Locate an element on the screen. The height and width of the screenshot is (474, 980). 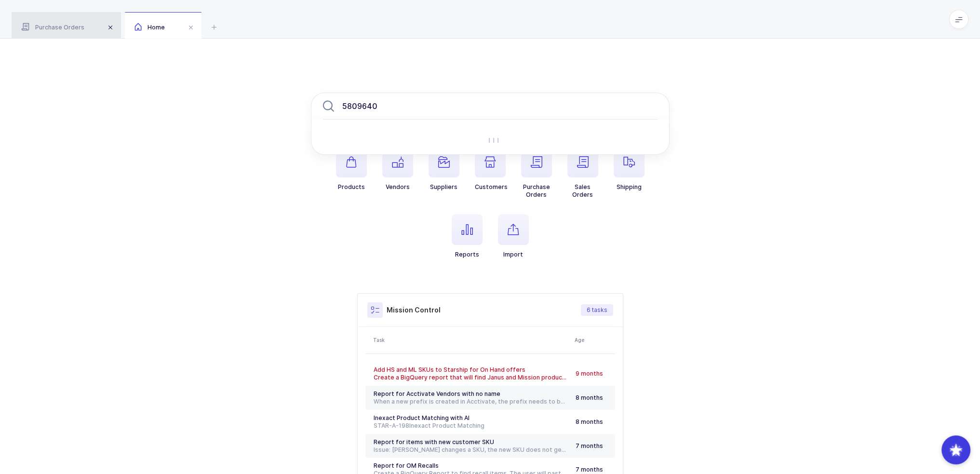
input: Search is located at coordinates (491, 106).